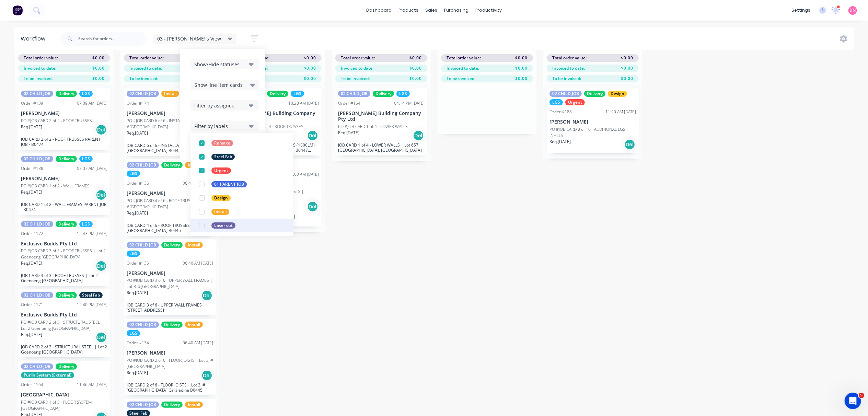  I want to click on div: Order #164, so click(32, 385).